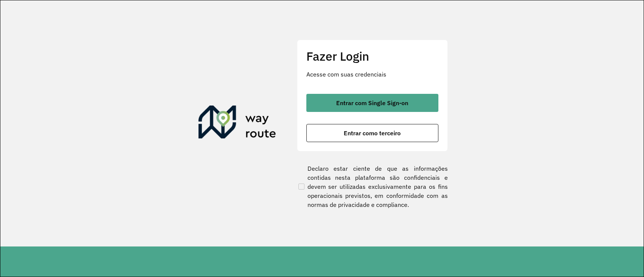  I want to click on label: Declaro estar ciente de que as informações contidas nesta plataforma são confidenciais e devem se..., so click(372, 187).